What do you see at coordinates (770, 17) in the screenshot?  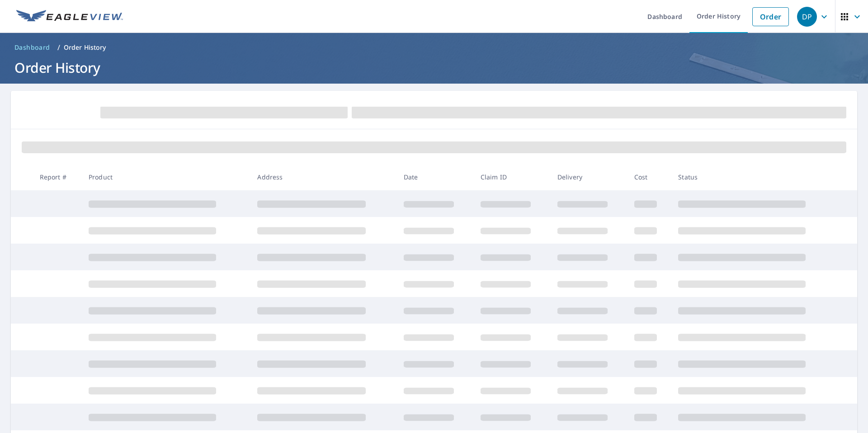 I see `a: Order` at bounding box center [770, 17].